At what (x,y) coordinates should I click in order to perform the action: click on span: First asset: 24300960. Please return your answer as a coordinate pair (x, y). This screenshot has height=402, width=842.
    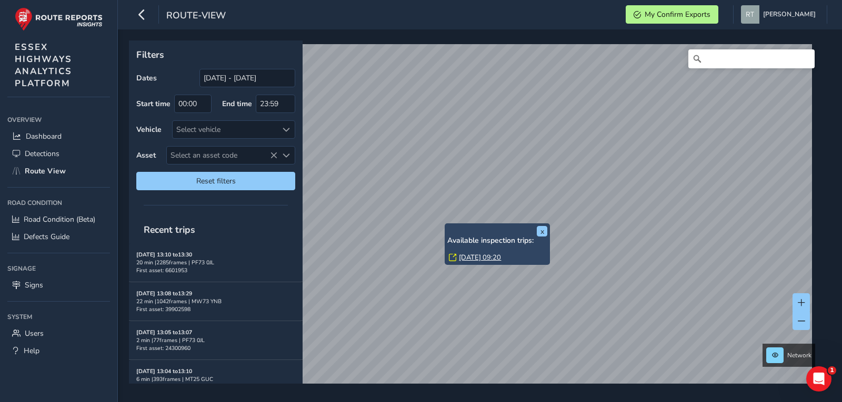
    Looking at the image, I should click on (163, 348).